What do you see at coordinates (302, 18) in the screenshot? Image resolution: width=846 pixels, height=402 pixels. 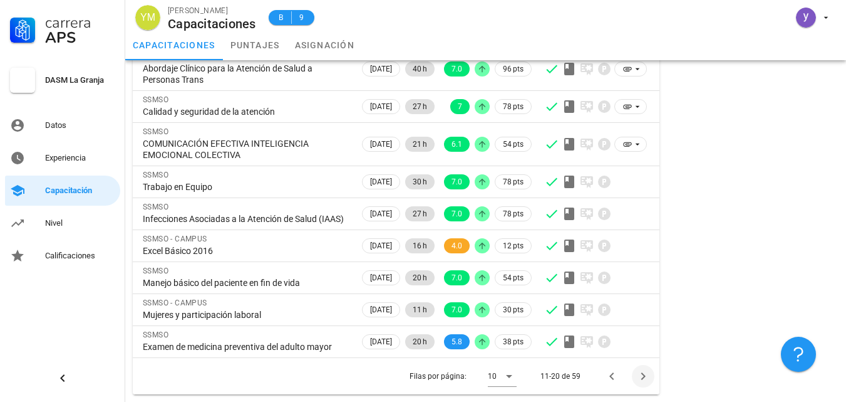 I see `span: 9` at bounding box center [302, 18].